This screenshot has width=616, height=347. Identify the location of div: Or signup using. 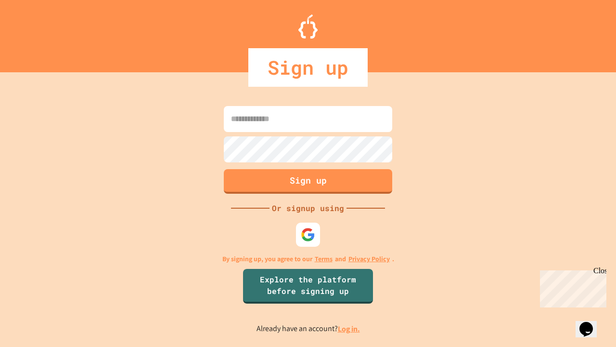
(308, 208).